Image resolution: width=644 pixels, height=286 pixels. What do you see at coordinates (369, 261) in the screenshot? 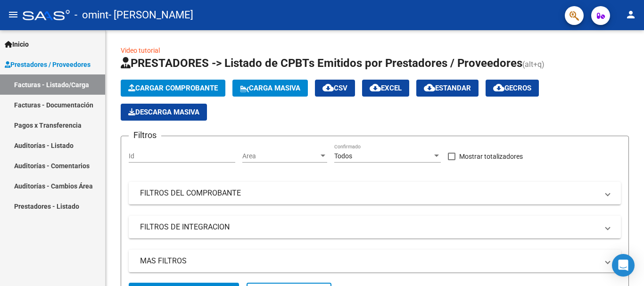
I see `mat-panel-title: MAS FILTROS` at bounding box center [369, 261].